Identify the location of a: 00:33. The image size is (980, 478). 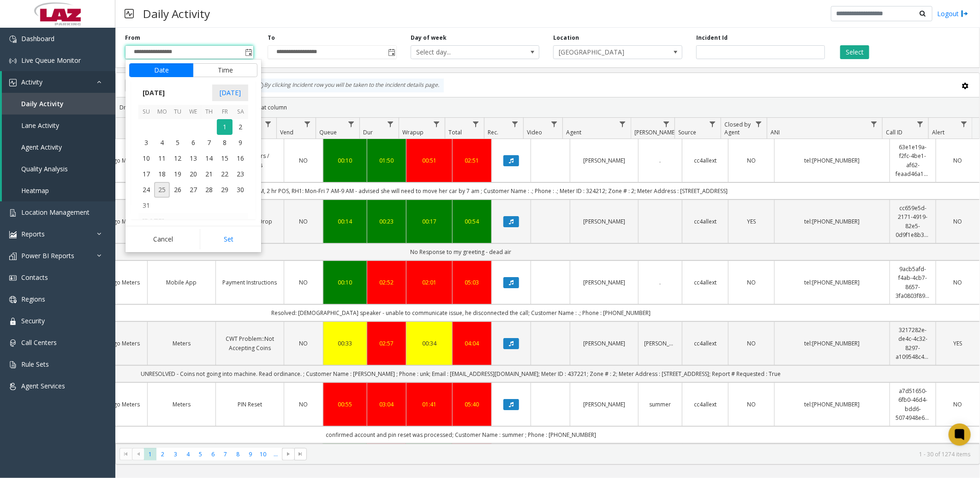
(345, 343).